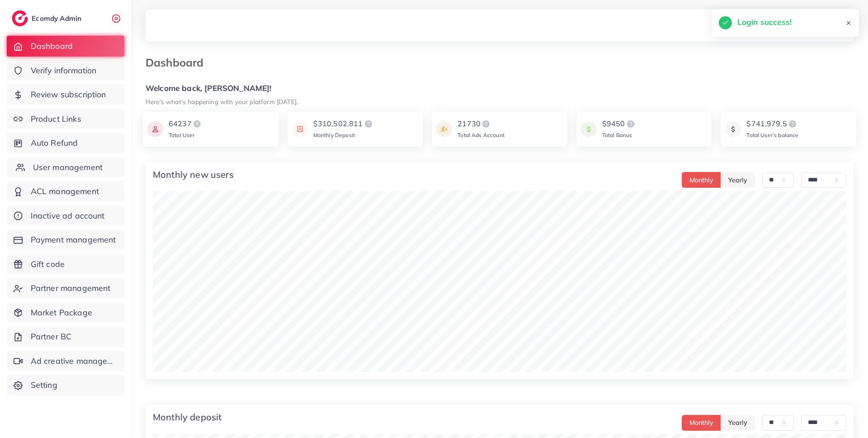 This screenshot has width=868, height=438. What do you see at coordinates (66, 216) in the screenshot?
I see `a: Inactive ad account` at bounding box center [66, 216].